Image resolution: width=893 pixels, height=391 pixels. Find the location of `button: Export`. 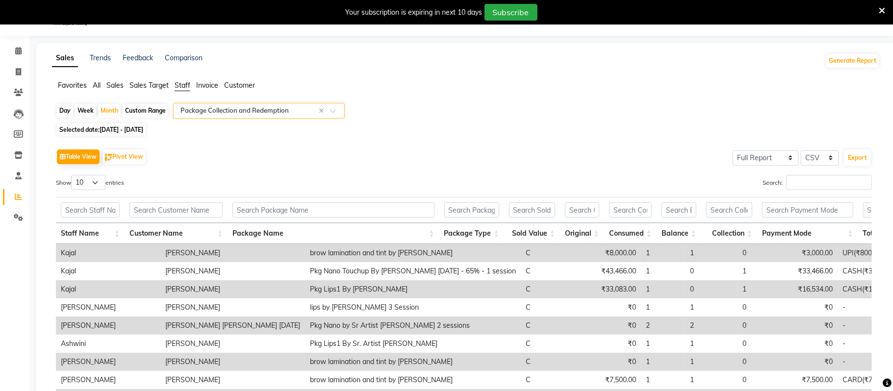

button: Export is located at coordinates (857, 158).